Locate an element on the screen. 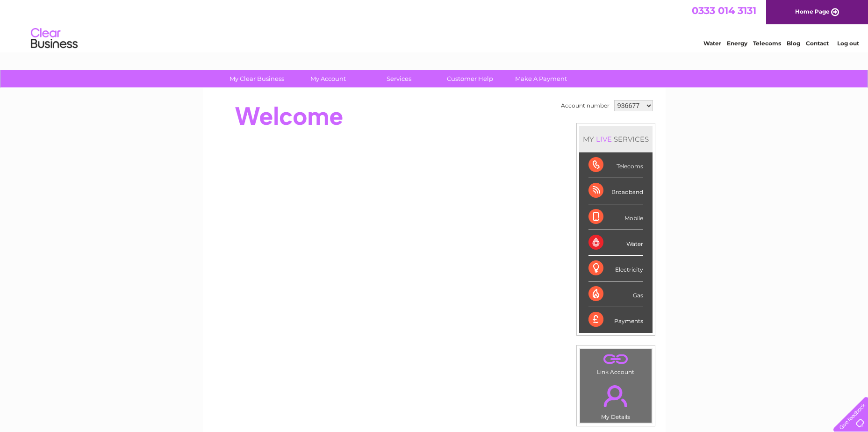  div: Mobile is located at coordinates (616, 217).